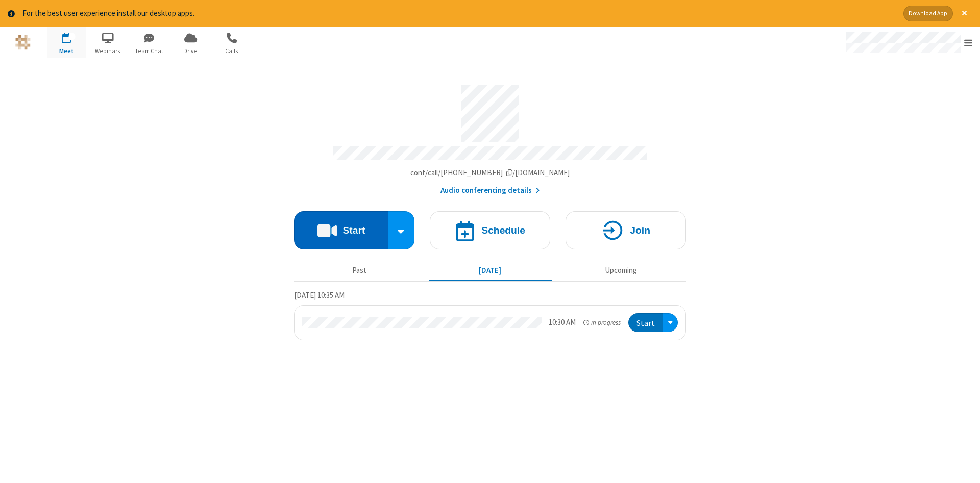 The width and height of the screenshot is (980, 483). What do you see at coordinates (23, 42) in the screenshot?
I see `button: Logo` at bounding box center [23, 42].